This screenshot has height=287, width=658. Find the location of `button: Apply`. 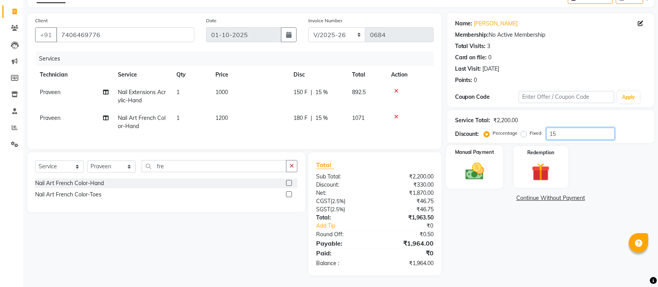

button: Apply is located at coordinates (629, 97).